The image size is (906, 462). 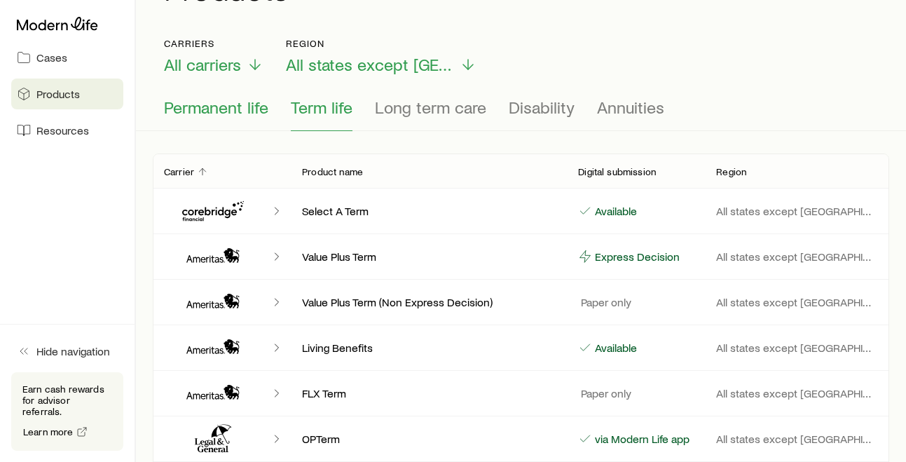 What do you see at coordinates (541, 107) in the screenshot?
I see `span: Disability` at bounding box center [541, 107].